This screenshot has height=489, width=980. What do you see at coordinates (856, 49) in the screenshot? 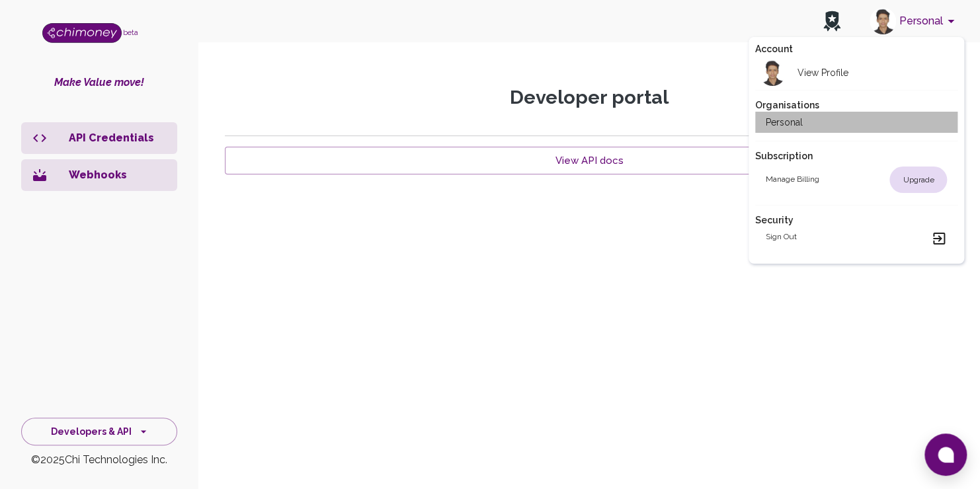
I see `h2: Account` at bounding box center [856, 49].